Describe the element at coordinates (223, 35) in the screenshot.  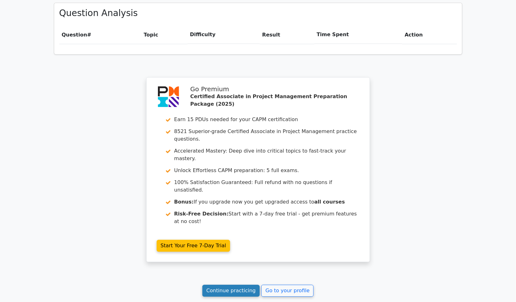
I see `th: Difficulty` at that location.